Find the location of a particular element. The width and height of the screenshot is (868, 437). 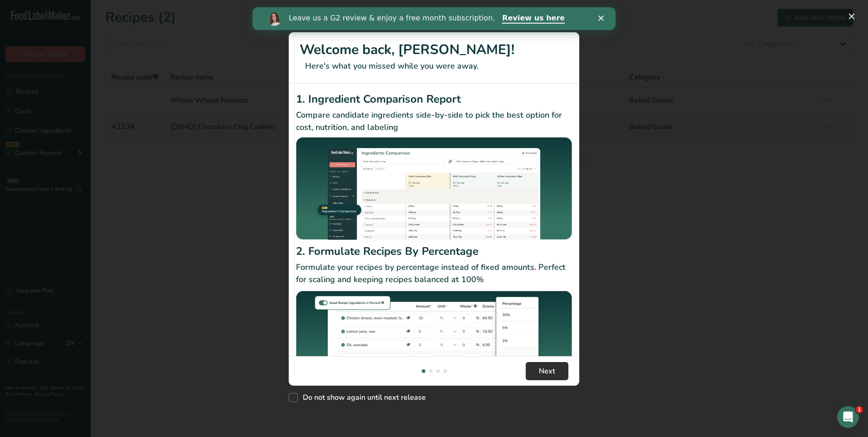

p: Compare candidate ingredients side-by-side to pick the best option for cost, nutrition, and labeling is located at coordinates (434, 121).